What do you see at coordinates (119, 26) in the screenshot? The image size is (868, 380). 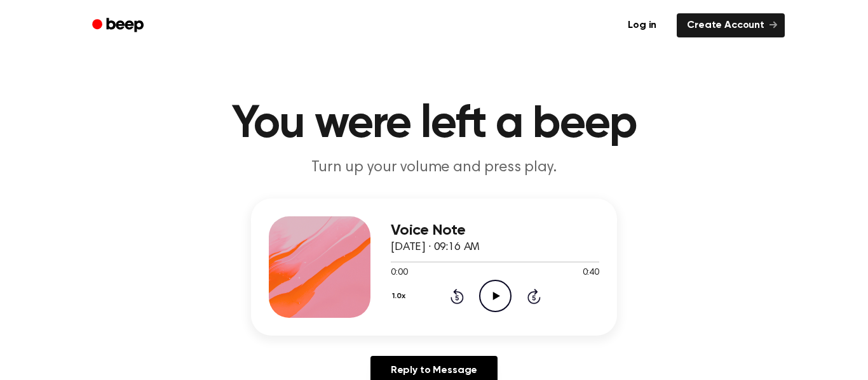 I see `a: Beep` at bounding box center [119, 26].